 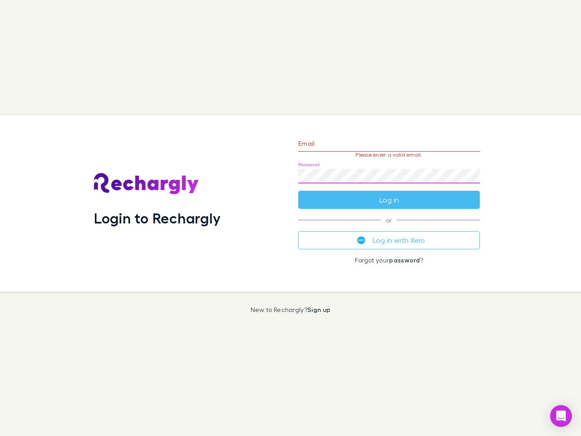 I want to click on p: Forgot your ?, so click(x=389, y=260).